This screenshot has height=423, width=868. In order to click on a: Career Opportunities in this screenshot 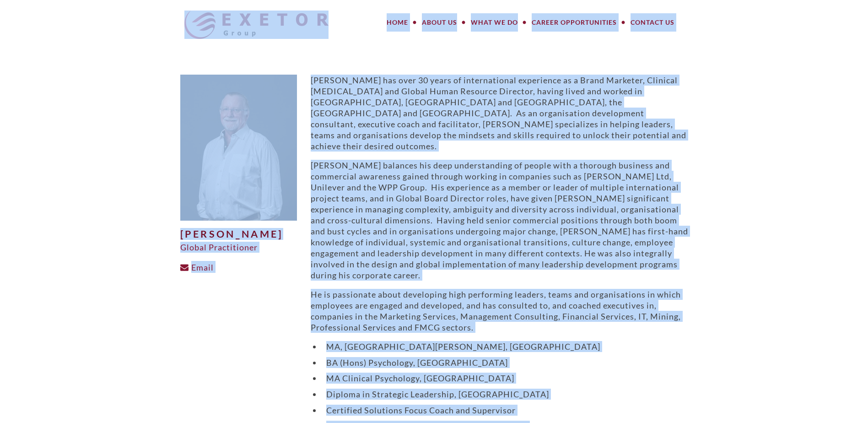, I will do `click(574, 22)`.